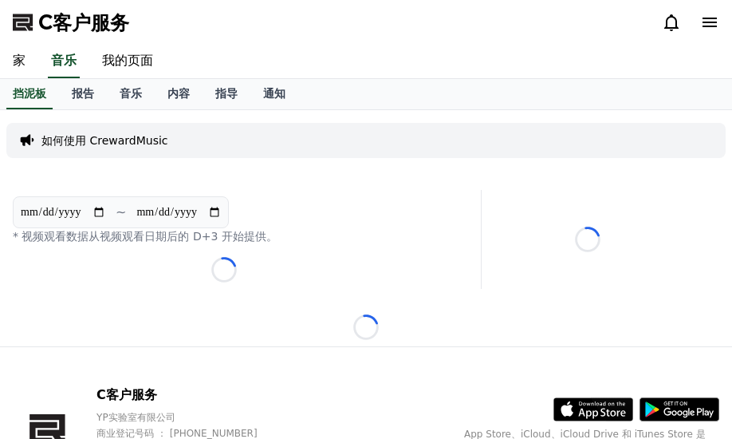  I want to click on font: 挡泥板, so click(30, 93).